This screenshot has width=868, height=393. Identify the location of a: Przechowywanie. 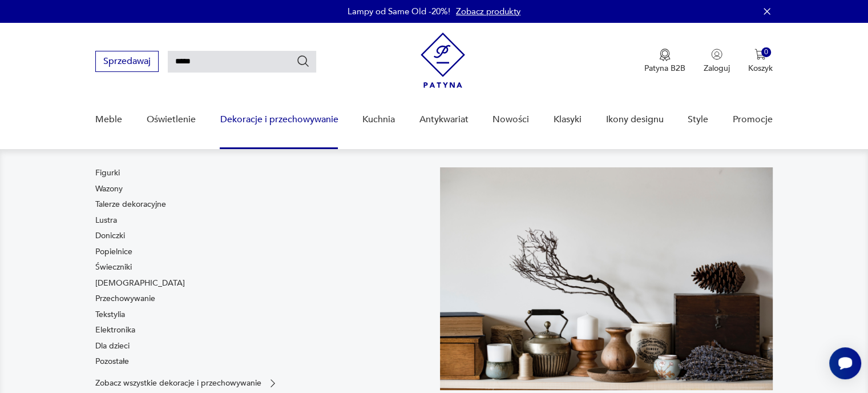
(125, 299).